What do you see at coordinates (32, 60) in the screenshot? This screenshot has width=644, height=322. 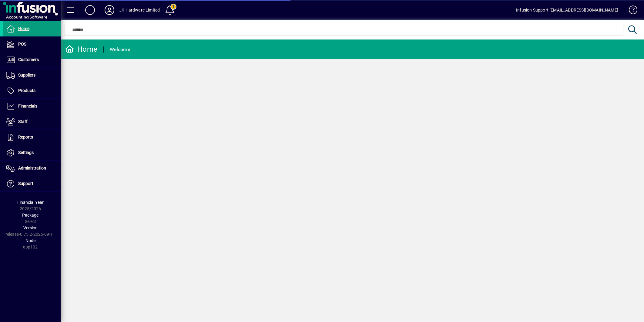 I see `a: Customers` at bounding box center [32, 60].